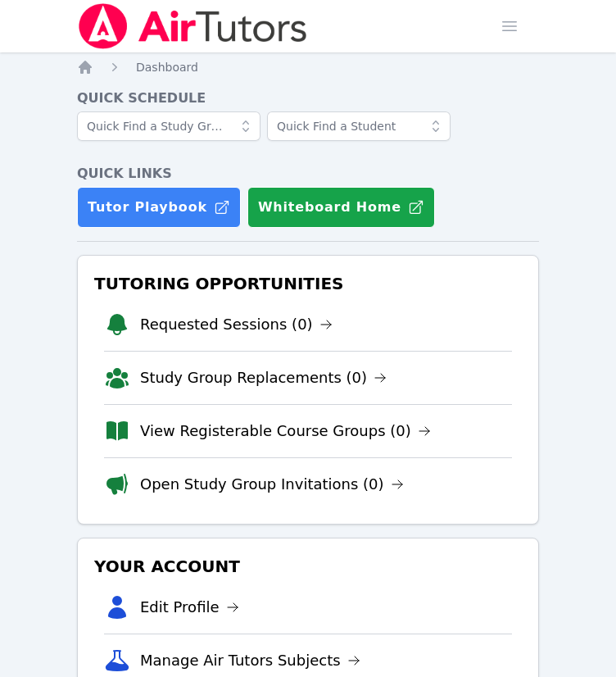  I want to click on a: Edit Profile, so click(189, 608).